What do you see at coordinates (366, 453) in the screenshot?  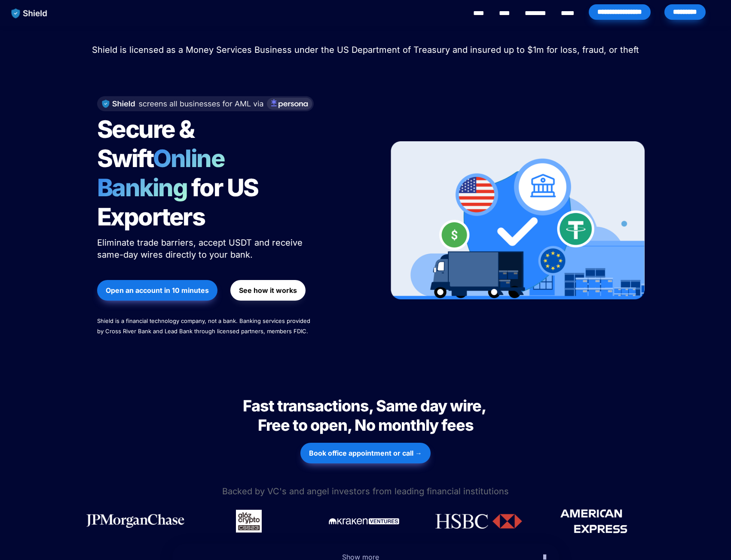 I see `a: Book office appointment or call →` at bounding box center [366, 453].